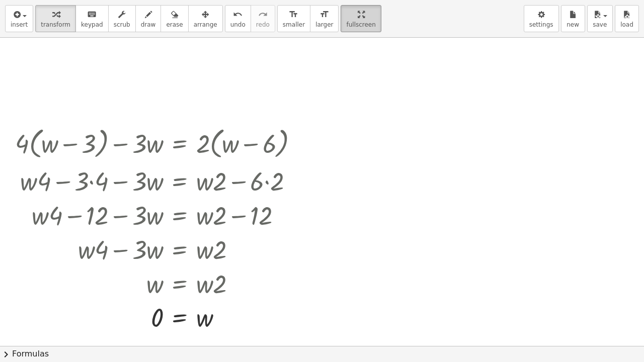 The height and width of the screenshot is (362, 644). I want to click on span: save, so click(599, 25).